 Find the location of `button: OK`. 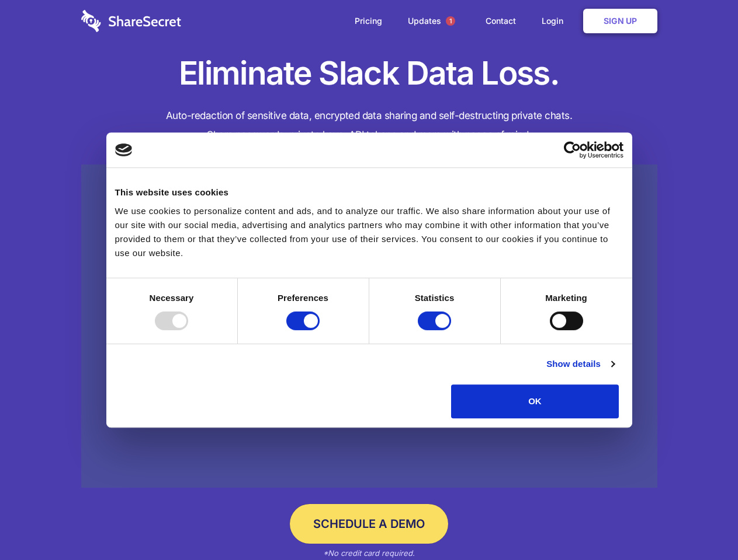

button: OK is located at coordinates (534, 402).